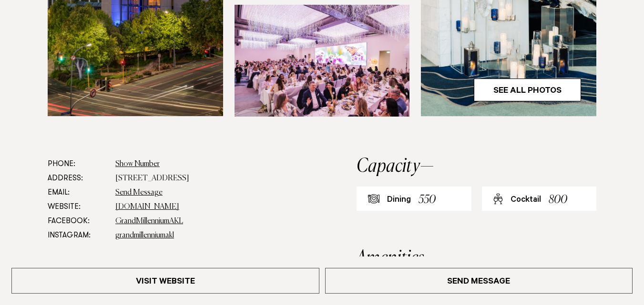  I want to click on a: GrandMillenniumAKL, so click(149, 222).